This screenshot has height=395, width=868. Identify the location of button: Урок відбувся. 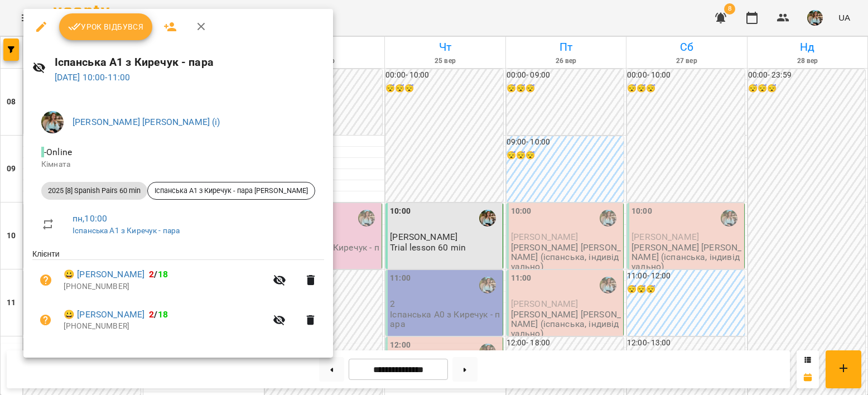
(106, 27).